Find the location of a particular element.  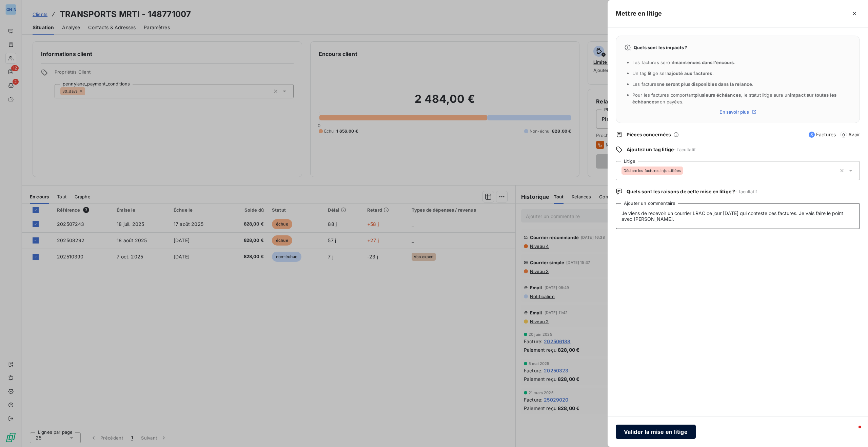

span: Quels sont les raisons de cette mise en litige ? is located at coordinates (681, 191).